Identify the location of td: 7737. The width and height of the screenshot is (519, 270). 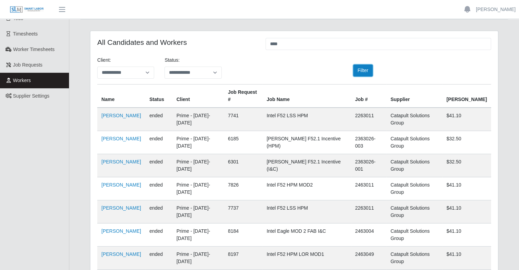
(243, 212).